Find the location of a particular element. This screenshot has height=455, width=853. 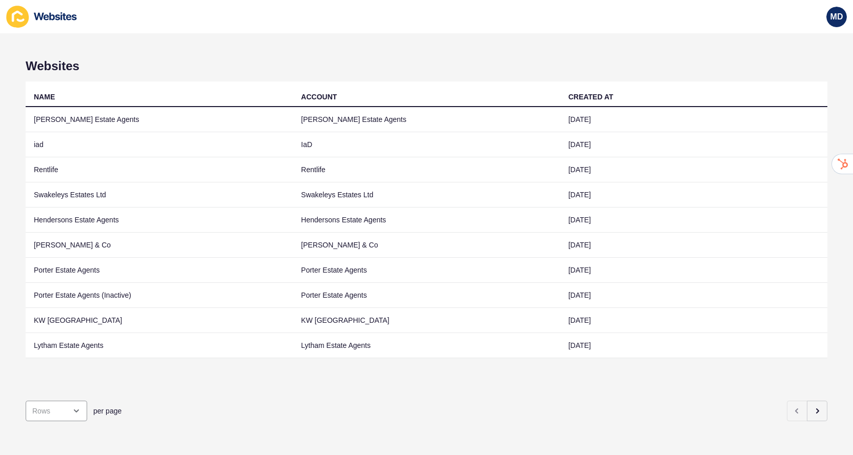

h1: Websites is located at coordinates (426, 66).